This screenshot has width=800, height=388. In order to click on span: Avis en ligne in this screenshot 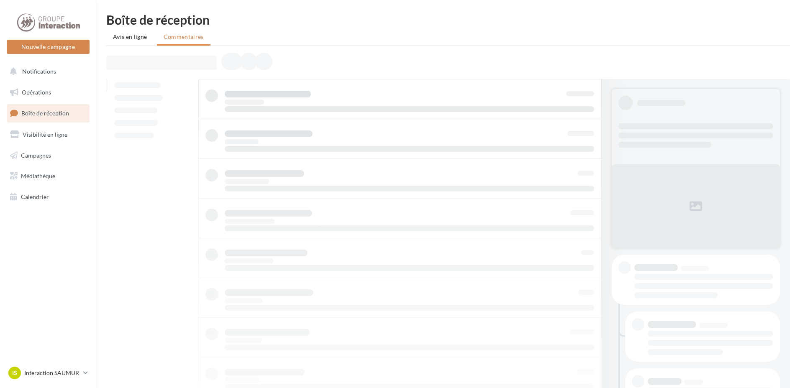, I will do `click(130, 37)`.